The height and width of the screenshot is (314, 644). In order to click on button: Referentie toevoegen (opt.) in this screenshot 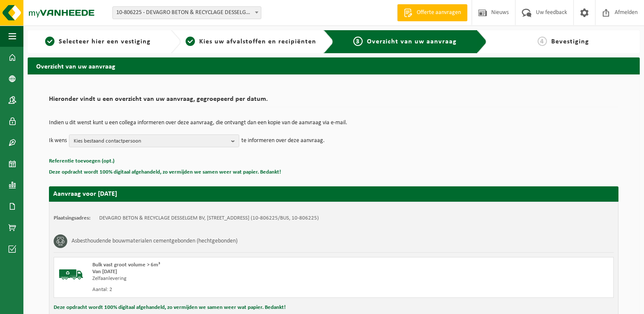, I will do `click(82, 161)`.